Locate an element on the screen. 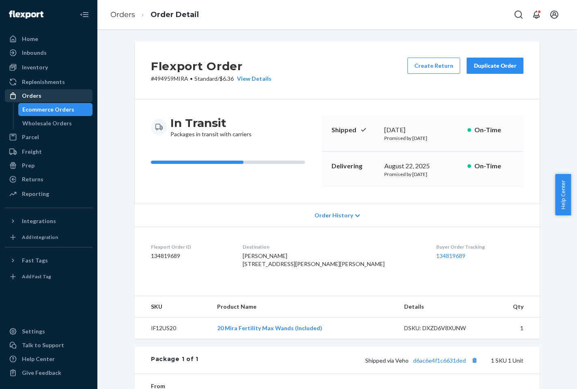 Image resolution: width=577 pixels, height=389 pixels. div: Replenishments is located at coordinates (43, 82).